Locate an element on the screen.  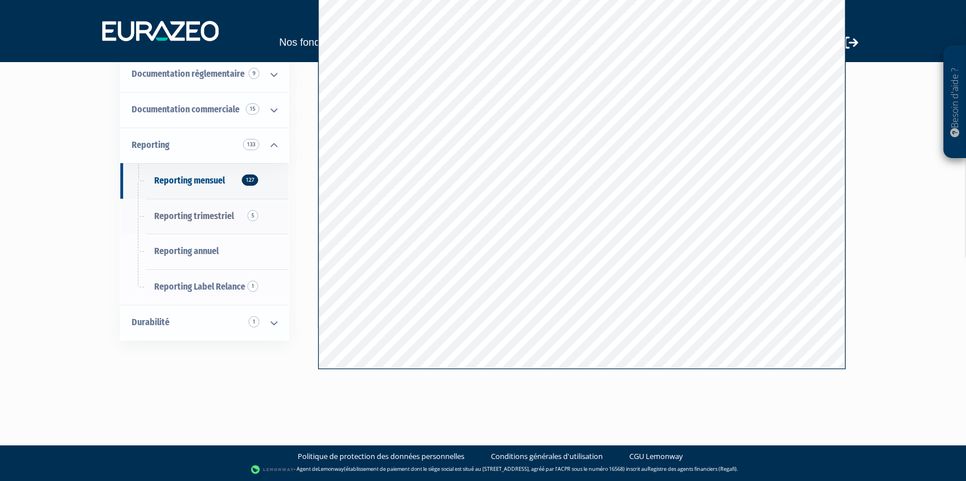
span: Durabilité is located at coordinates (150, 322).